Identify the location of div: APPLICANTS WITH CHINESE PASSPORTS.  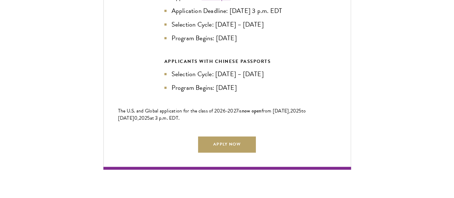
(227, 61).